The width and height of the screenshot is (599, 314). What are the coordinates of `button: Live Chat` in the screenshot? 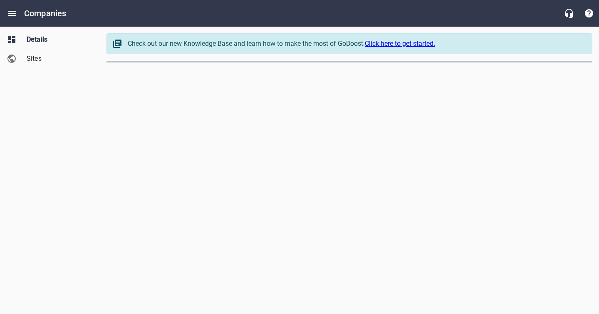 It's located at (569, 13).